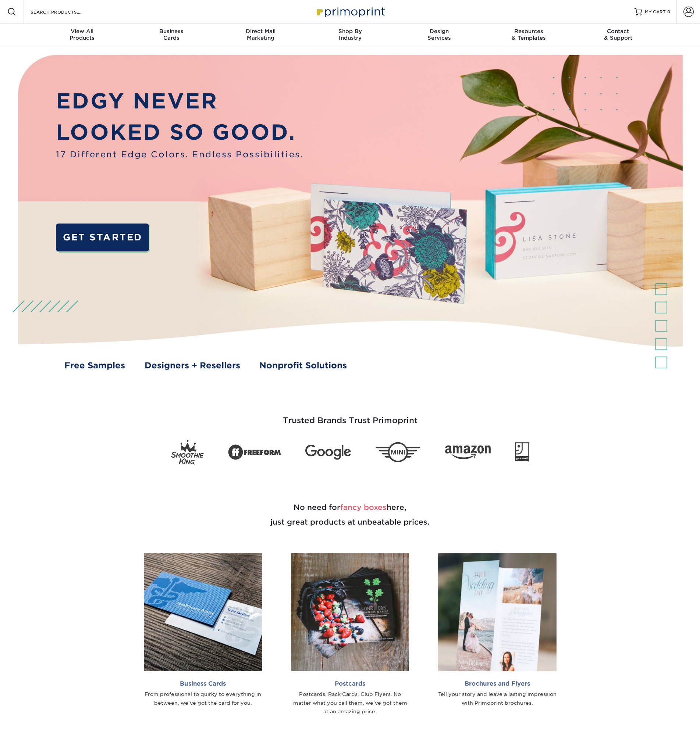  What do you see at coordinates (497, 699) in the screenshot?
I see `div: Tell your story and leave a lasting impression with Primoprint brochures.` at bounding box center [497, 699].